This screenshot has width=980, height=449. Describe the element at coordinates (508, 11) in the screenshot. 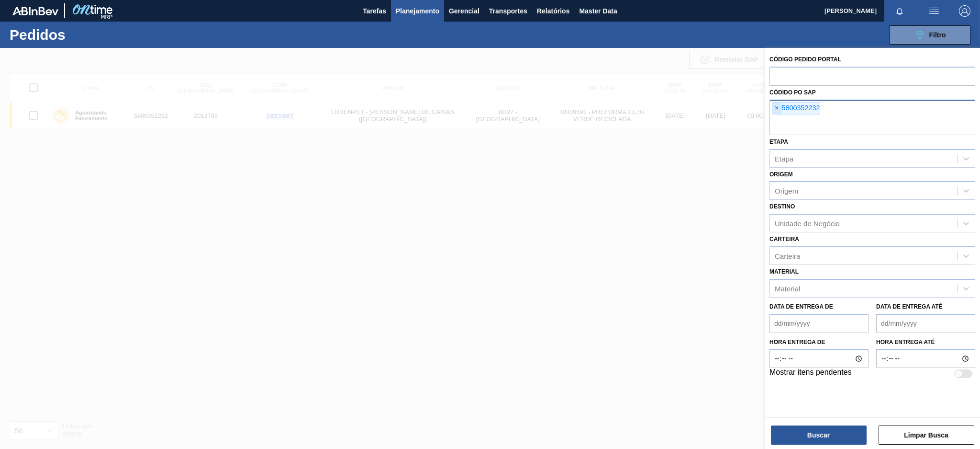

I see `span: Transportes` at that location.